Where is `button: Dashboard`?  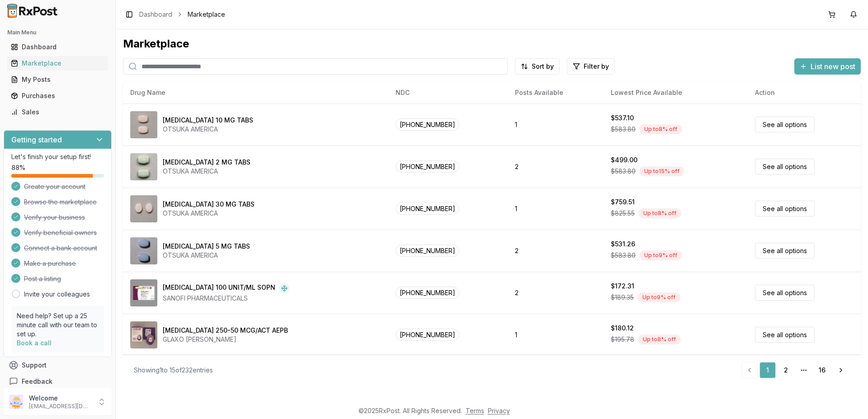
button: Dashboard is located at coordinates (57, 47).